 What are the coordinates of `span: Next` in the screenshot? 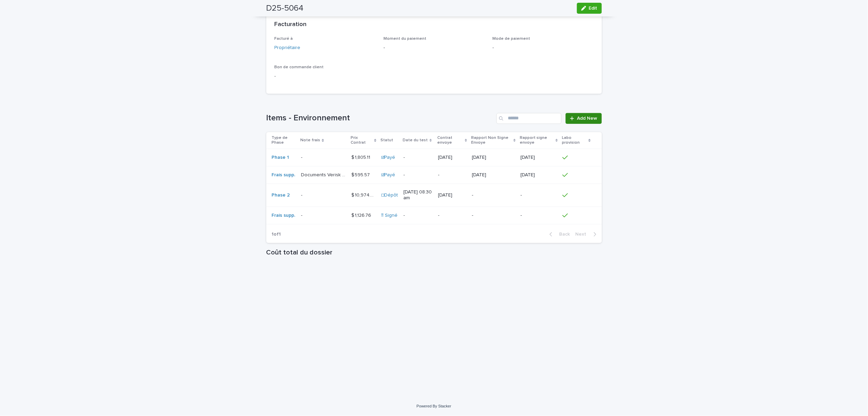 It's located at (583, 234).